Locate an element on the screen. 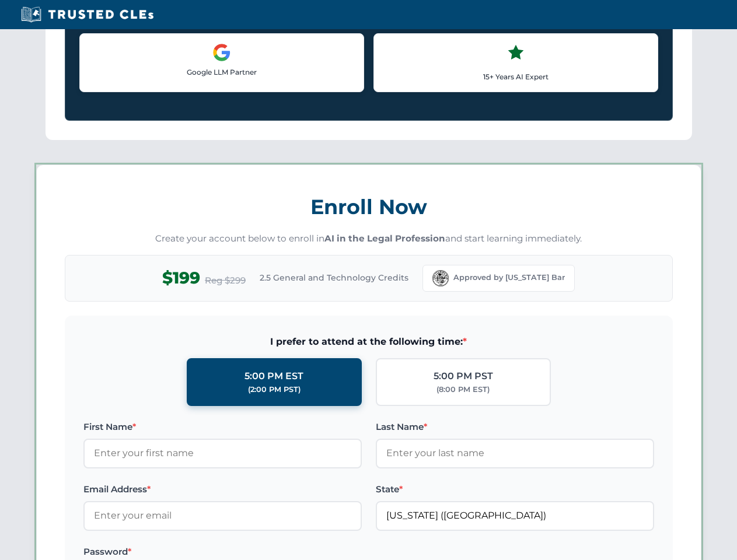 The height and width of the screenshot is (560, 737). input: Florida (FL) is located at coordinates (515, 515).